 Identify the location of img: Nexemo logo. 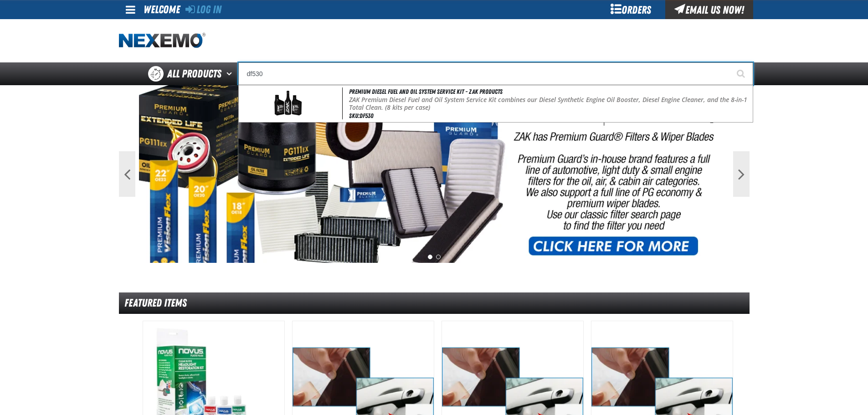
(162, 40).